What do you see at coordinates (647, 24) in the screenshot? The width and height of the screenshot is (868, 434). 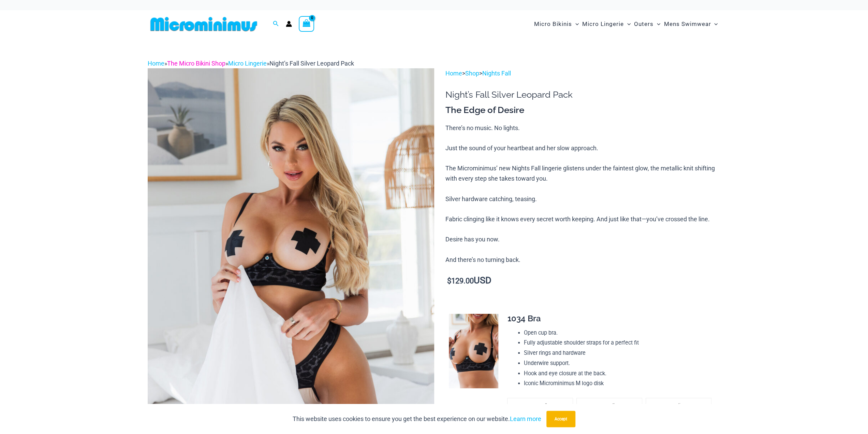 I see `a: OutersMenu ToggleMenu Toggle` at bounding box center [647, 24].